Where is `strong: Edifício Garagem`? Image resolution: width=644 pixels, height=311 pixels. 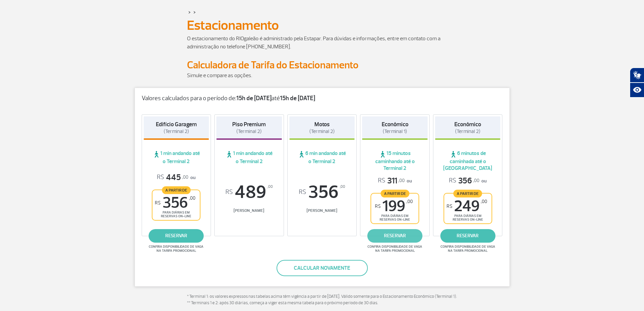
strong: Edifício Garagem is located at coordinates (176, 124).